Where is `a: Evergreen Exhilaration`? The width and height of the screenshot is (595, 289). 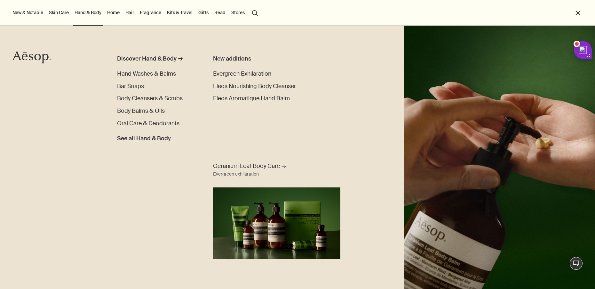 a: Evergreen Exhilaration is located at coordinates (242, 74).